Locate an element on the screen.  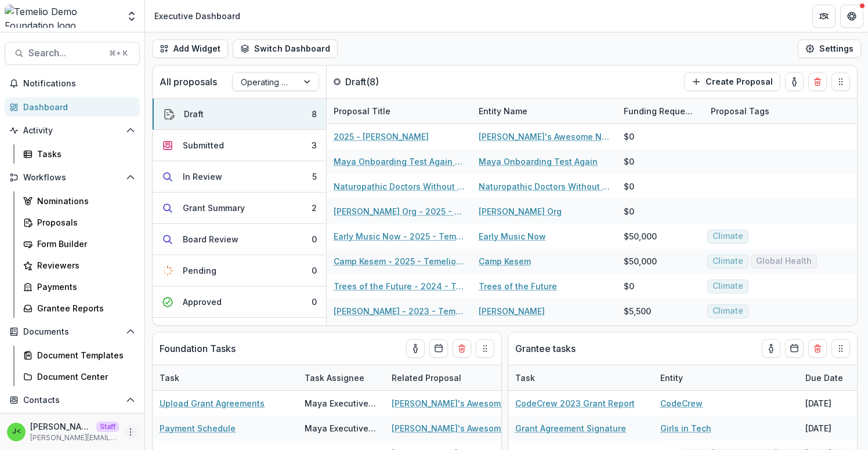
button: Open entity switcher is located at coordinates (132, 16).